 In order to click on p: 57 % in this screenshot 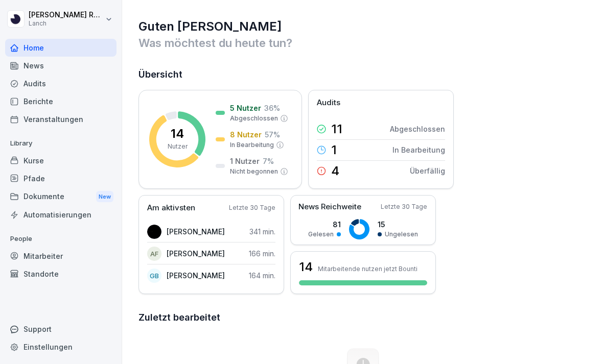, I will do `click(273, 134)`.